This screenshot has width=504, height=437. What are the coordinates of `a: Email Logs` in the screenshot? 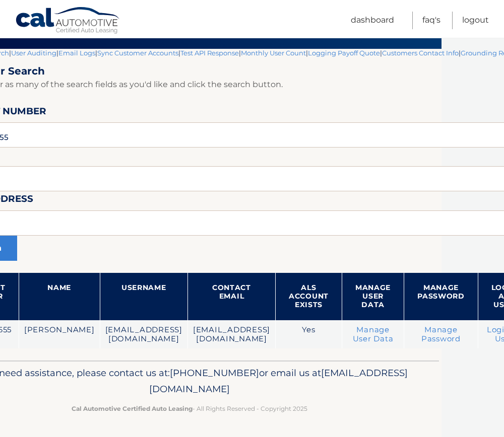 It's located at (77, 53).